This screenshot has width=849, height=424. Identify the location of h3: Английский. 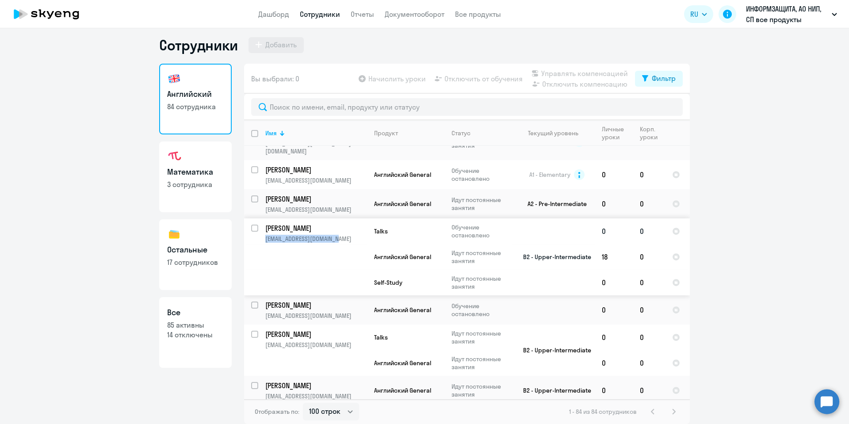
(195, 94).